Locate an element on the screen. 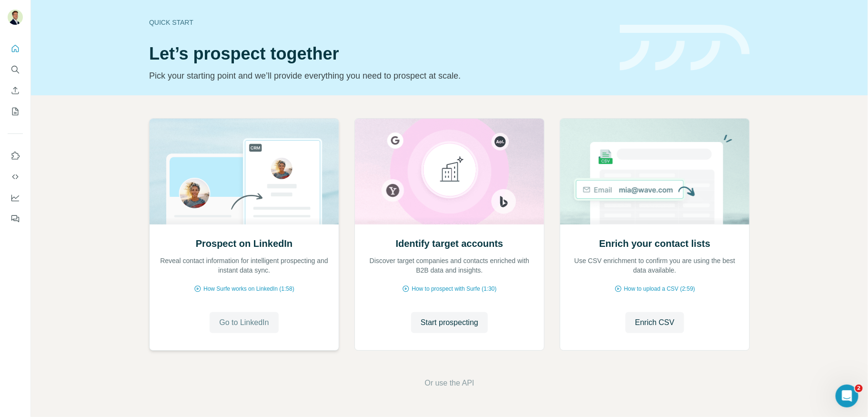 The width and height of the screenshot is (868, 417). button: Feedback is located at coordinates (15, 219).